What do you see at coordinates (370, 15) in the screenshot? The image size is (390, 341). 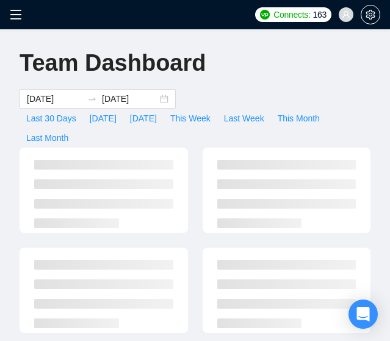 I see `button: setting` at bounding box center [370, 15].